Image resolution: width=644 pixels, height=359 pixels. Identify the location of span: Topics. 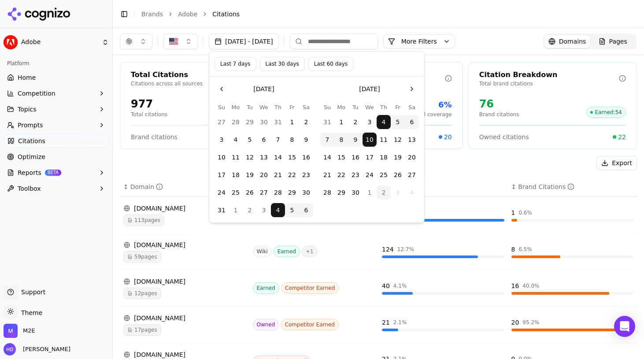
(27, 109).